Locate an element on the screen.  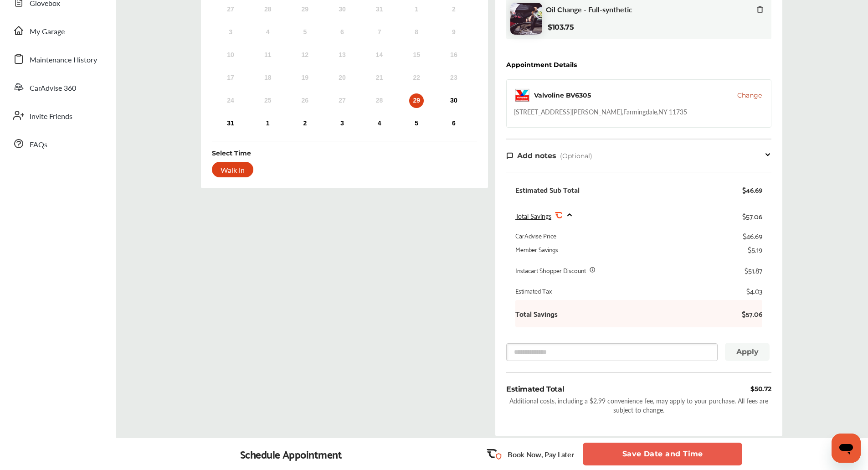
div: $5.19 is located at coordinates (755, 250).